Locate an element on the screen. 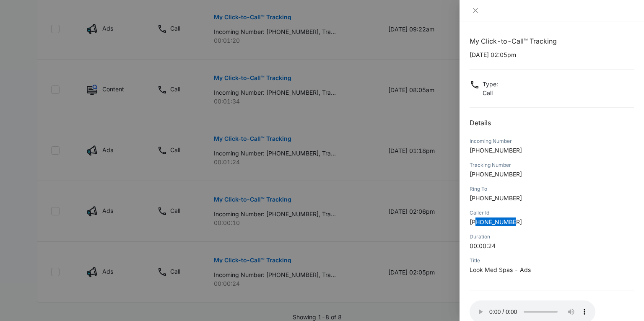  div: Tracking Number is located at coordinates (552, 165).